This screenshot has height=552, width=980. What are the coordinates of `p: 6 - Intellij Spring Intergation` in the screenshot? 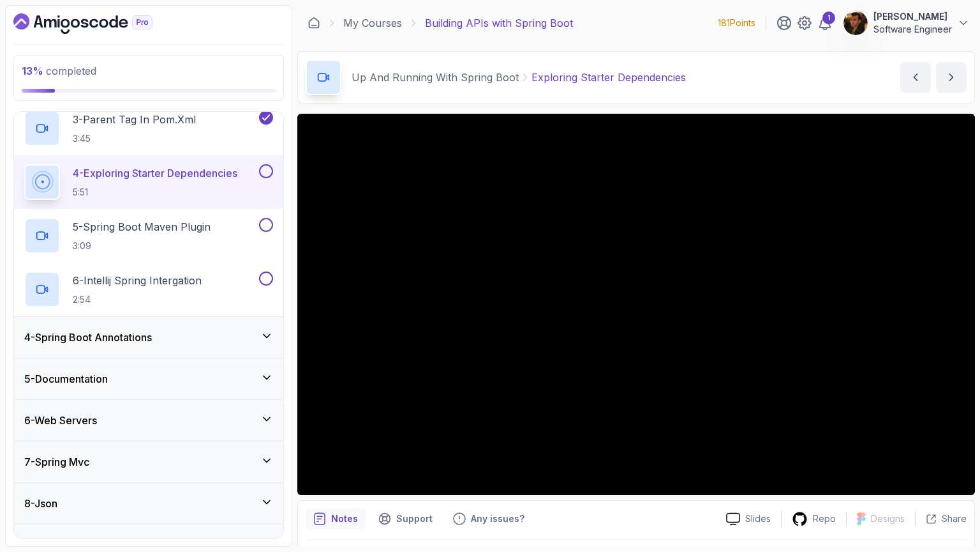 It's located at (137, 280).